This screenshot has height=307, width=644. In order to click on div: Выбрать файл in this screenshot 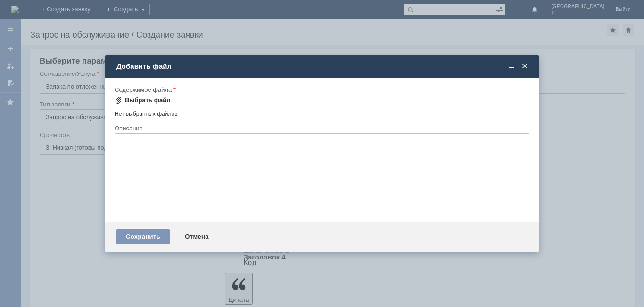, I will do `click(147, 100)`.